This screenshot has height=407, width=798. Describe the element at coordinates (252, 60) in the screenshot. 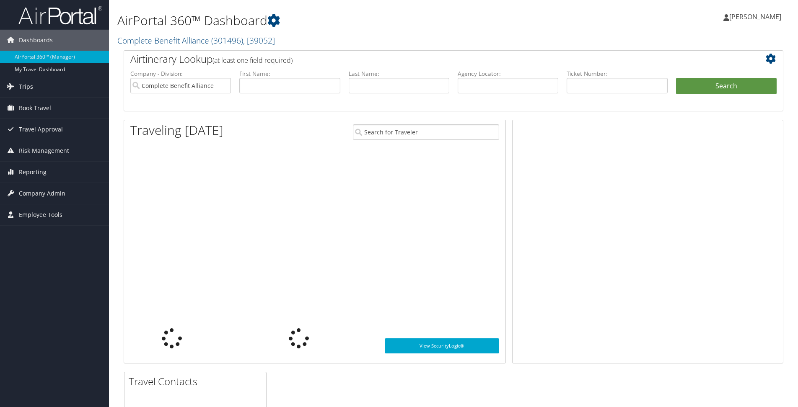

I see `span: (at least one field required)` at that location.